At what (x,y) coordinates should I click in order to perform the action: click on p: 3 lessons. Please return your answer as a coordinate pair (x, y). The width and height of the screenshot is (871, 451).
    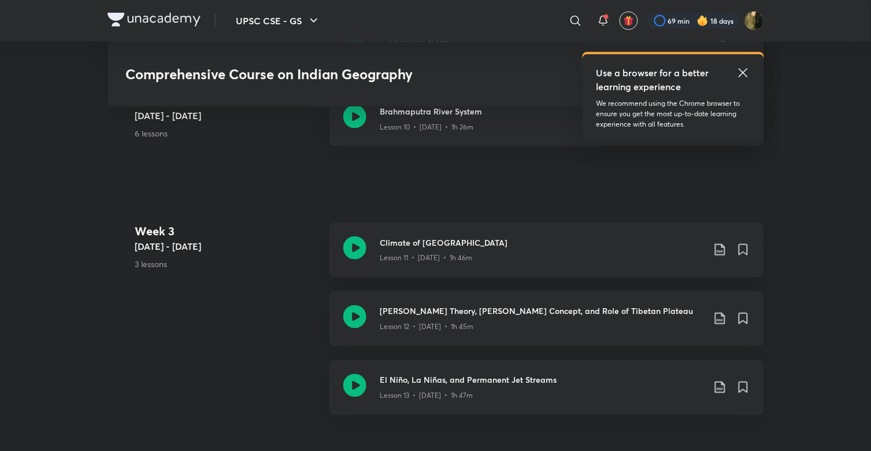
    Looking at the image, I should click on (228, 264).